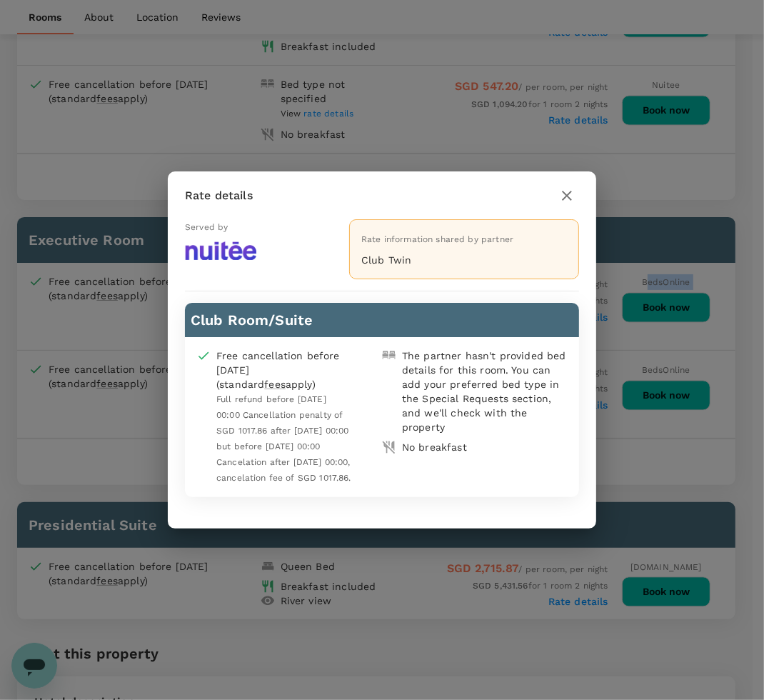 The width and height of the screenshot is (764, 700). What do you see at coordinates (485, 391) in the screenshot?
I see `div: The partner hasn't provided bed details for this room. You can add your preferred bed type in the...` at bounding box center [485, 391].